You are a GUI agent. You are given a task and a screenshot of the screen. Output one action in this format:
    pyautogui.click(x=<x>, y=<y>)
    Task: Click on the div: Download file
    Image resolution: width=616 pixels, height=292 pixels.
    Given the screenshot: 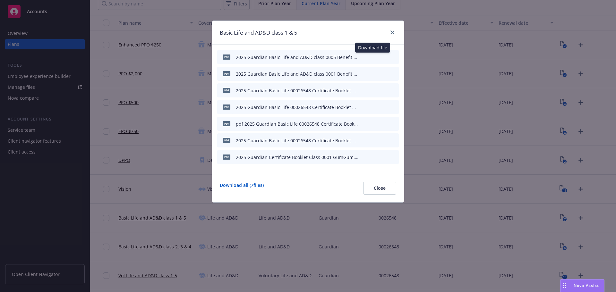 What is the action you would take?
    pyautogui.click(x=373, y=48)
    